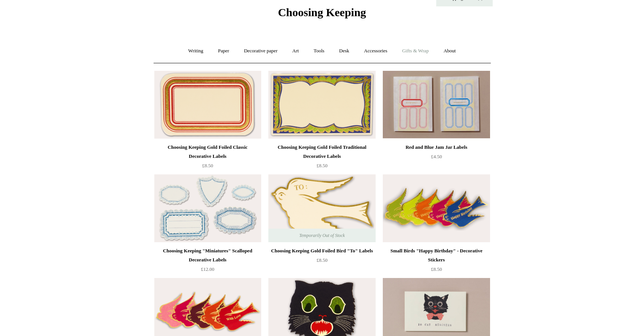  I want to click on span: £12.00, so click(208, 269).